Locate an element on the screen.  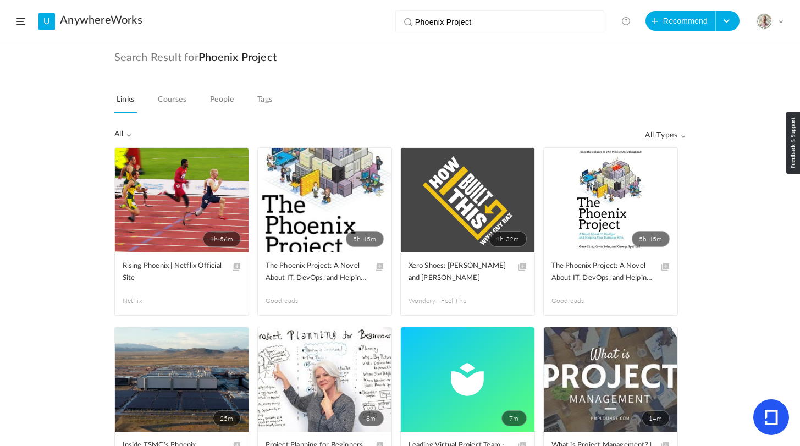
a: 25m is located at coordinates (181, 379).